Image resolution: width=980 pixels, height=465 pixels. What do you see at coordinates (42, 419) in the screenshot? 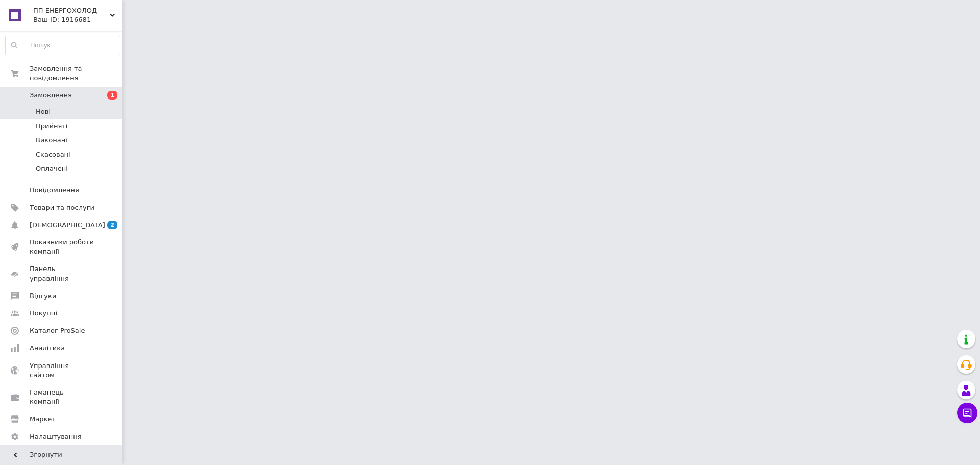
I see `span: Маркет` at bounding box center [42, 419].